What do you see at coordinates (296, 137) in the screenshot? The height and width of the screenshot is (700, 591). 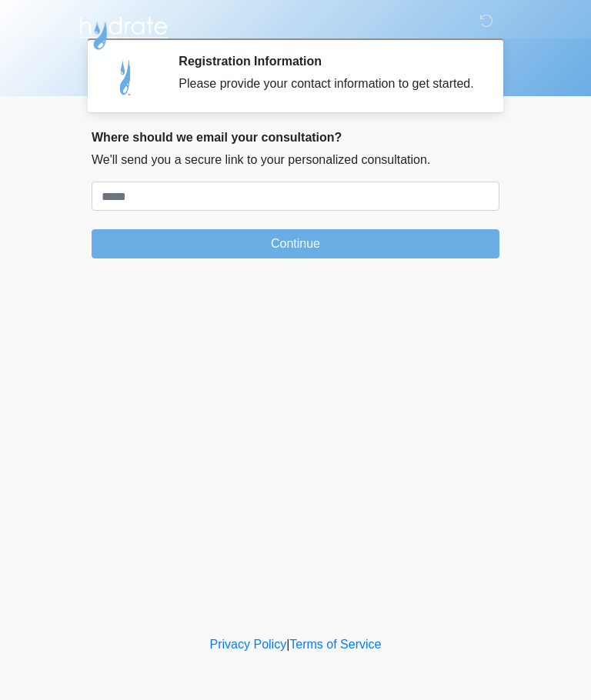 I see `h2: Where should we email your consultation?` at bounding box center [296, 137].